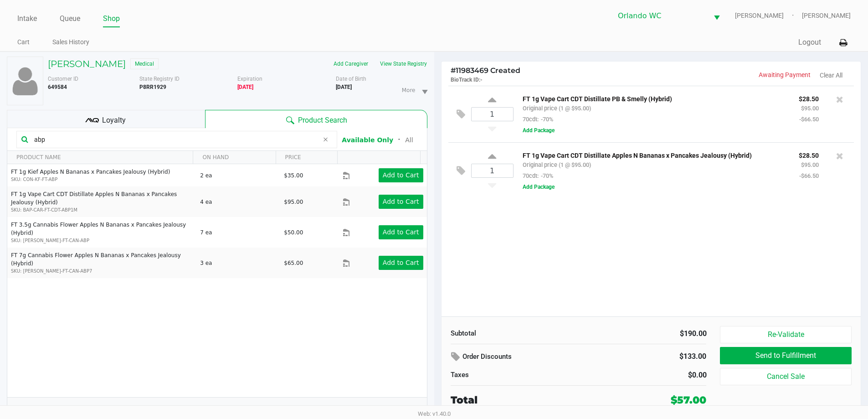 This screenshot has height=419, width=868. Describe the element at coordinates (647, 375) in the screenshot. I see `div: $0.00` at that location.